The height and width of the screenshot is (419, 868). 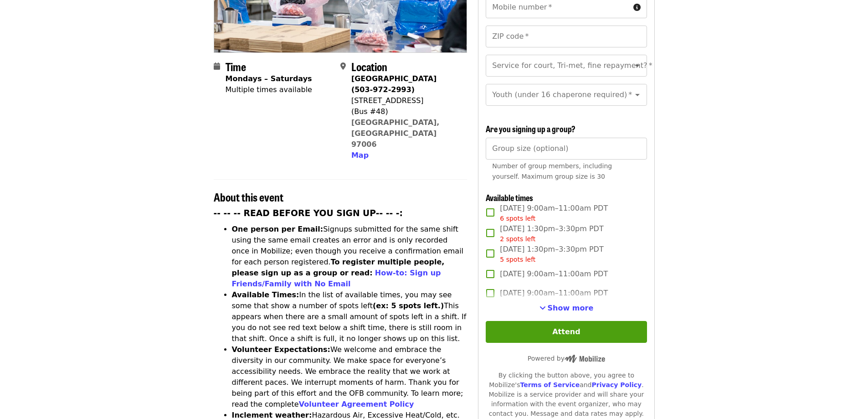 What do you see at coordinates (566, 37) in the screenshot?
I see `input: ZIP code` at bounding box center [566, 37].